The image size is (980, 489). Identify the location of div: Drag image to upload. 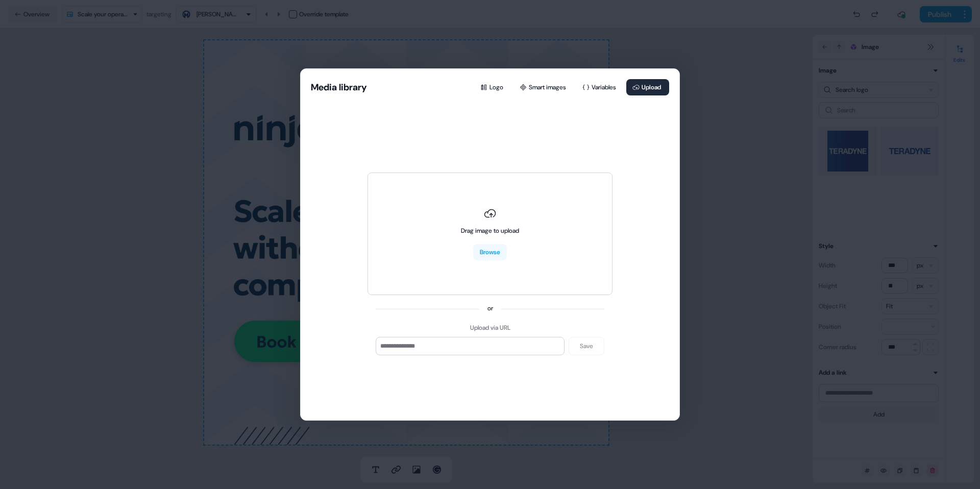
(490, 230).